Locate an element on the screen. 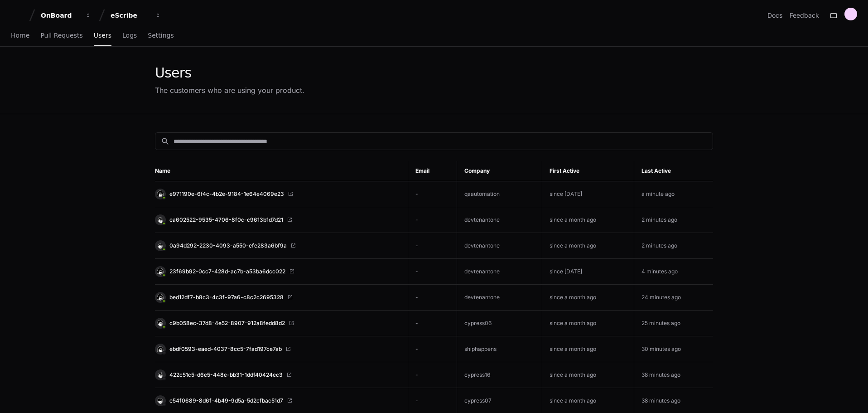 The height and width of the screenshot is (413, 868). td: shiphappens is located at coordinates (500, 349).